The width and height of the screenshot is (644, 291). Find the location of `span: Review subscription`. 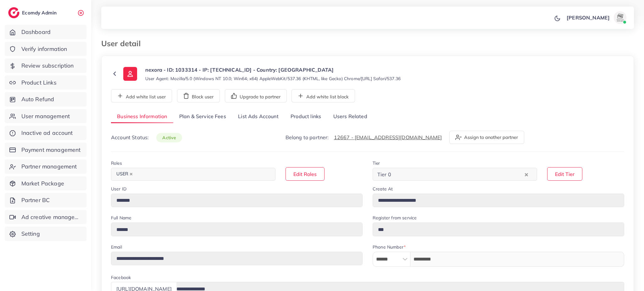

span: Review subscription is located at coordinates (47, 66).